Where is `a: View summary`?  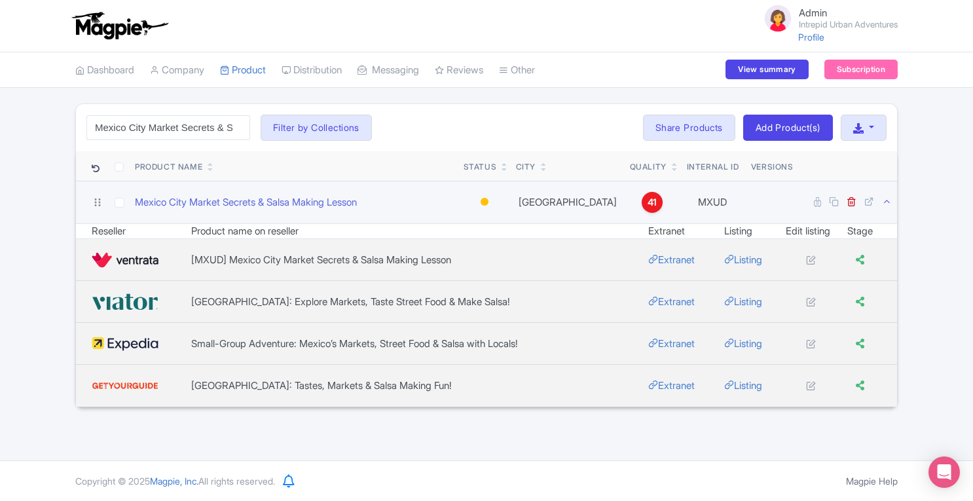
a: View summary is located at coordinates (767, 69).